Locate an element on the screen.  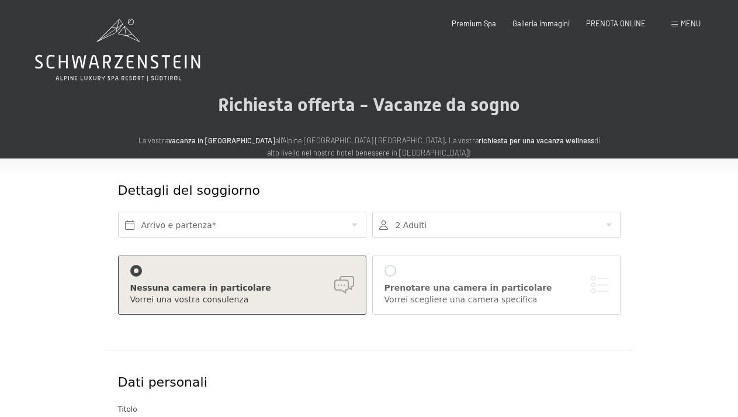
div: Dati personali is located at coordinates (369, 382).